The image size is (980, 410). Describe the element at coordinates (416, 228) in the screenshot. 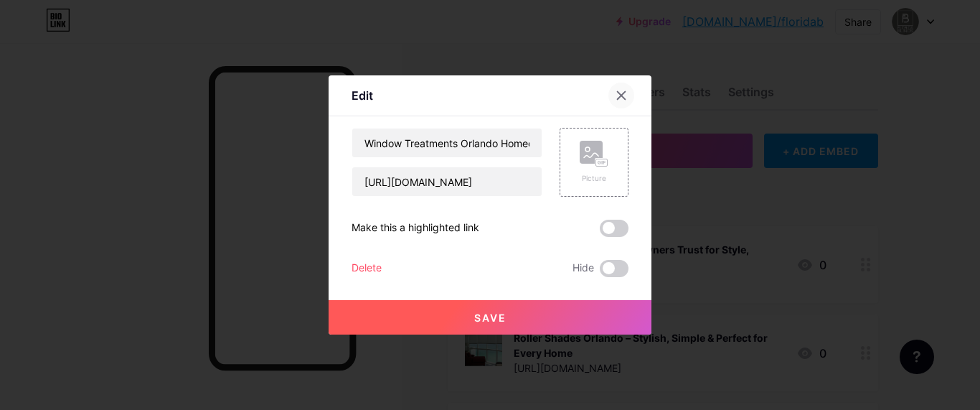

I see `div: Make this a highlighted link` at that location.